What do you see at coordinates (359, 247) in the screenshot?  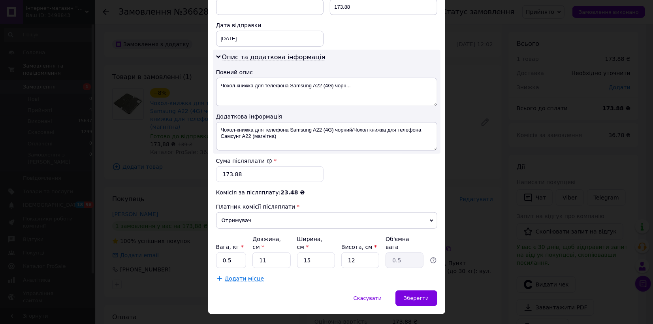 I see `label: Висота, см` at bounding box center [359, 247].